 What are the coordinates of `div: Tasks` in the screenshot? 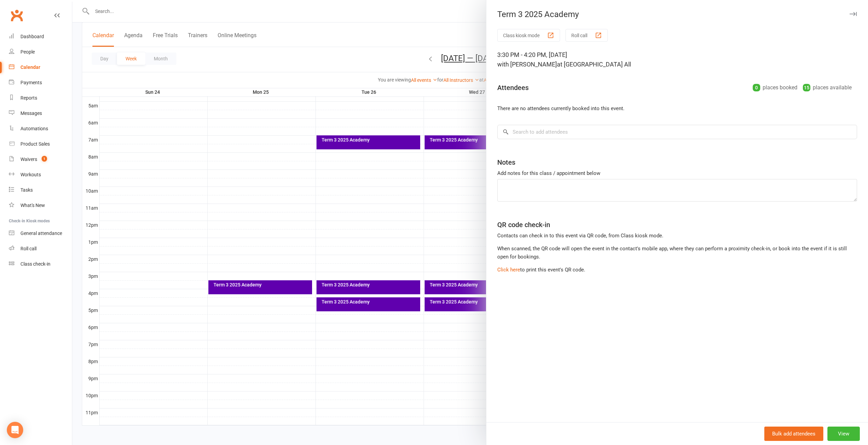 It's located at (26, 189).